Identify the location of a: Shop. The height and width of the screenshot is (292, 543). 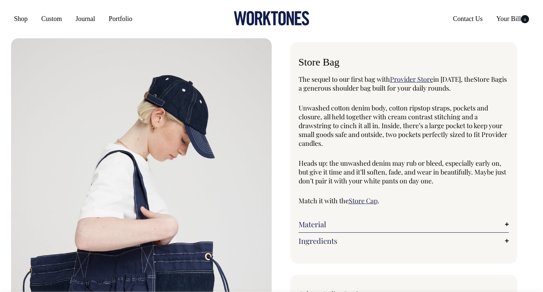
(21, 19).